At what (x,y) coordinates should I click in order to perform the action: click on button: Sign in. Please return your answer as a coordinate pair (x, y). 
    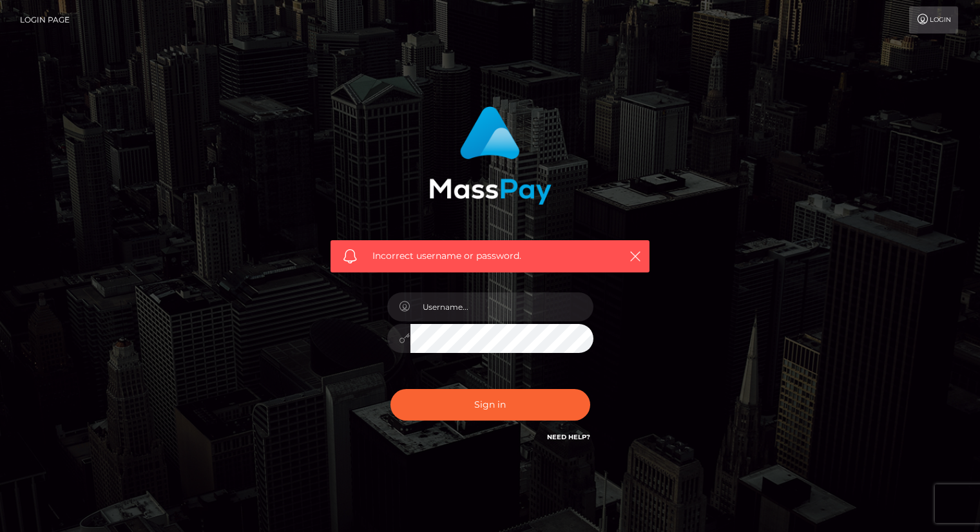
    Looking at the image, I should click on (490, 405).